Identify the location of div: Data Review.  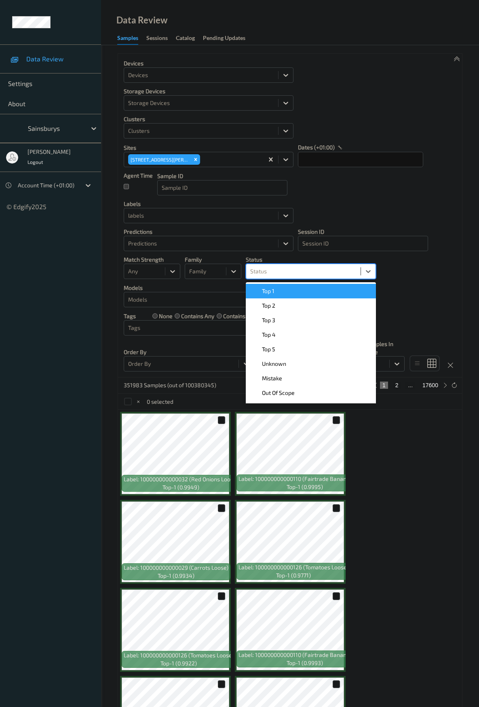
(142, 20).